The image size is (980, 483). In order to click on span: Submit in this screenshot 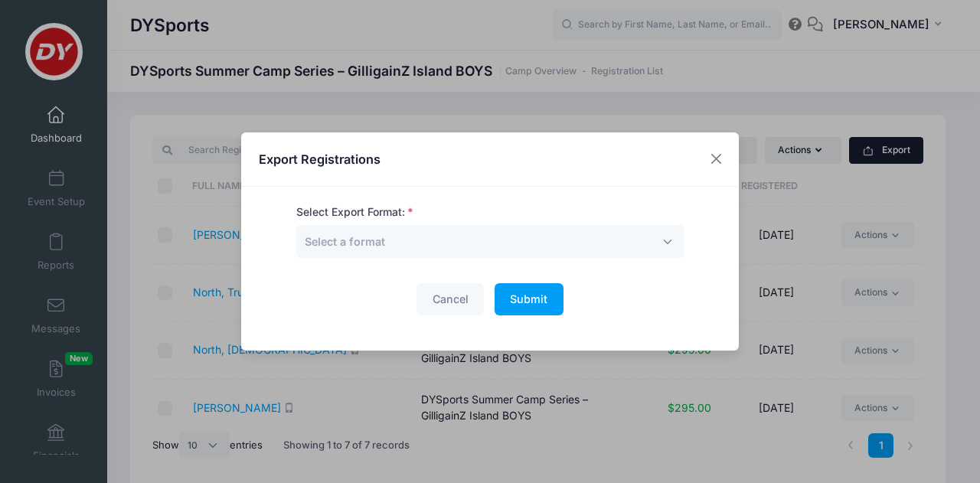, I will do `click(528, 299)`.